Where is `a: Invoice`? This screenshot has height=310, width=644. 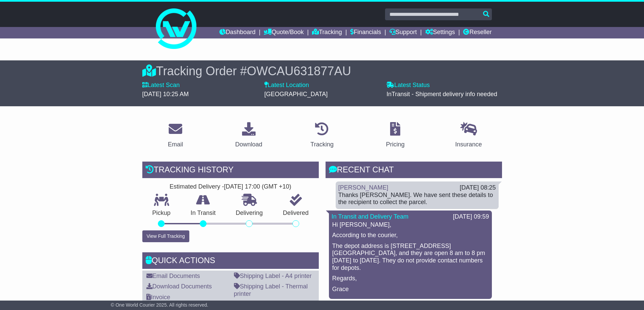
a: Invoice is located at coordinates (158, 297).